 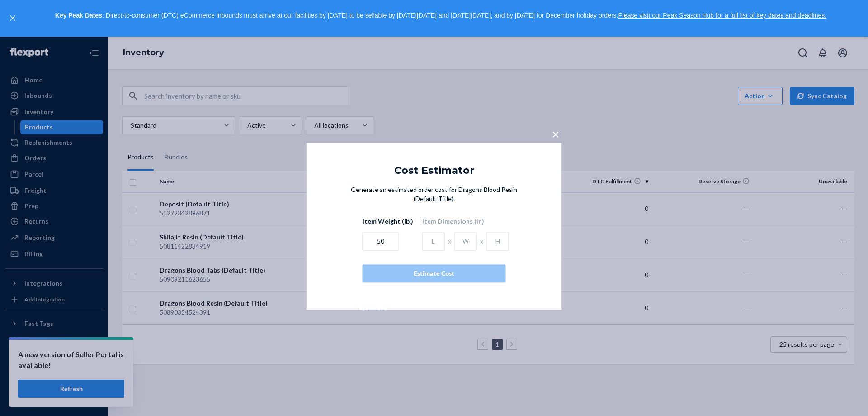 What do you see at coordinates (433, 241) in the screenshot?
I see `input: L` at bounding box center [433, 241].